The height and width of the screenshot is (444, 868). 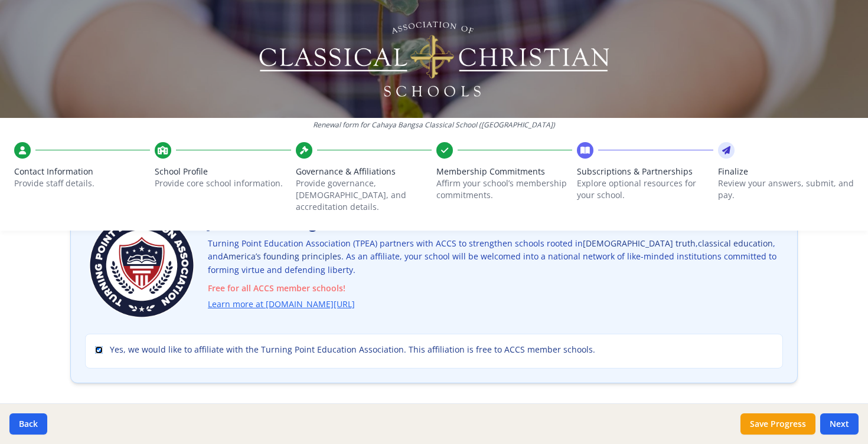 I want to click on p: Explore optional resources for your school., so click(x=645, y=189).